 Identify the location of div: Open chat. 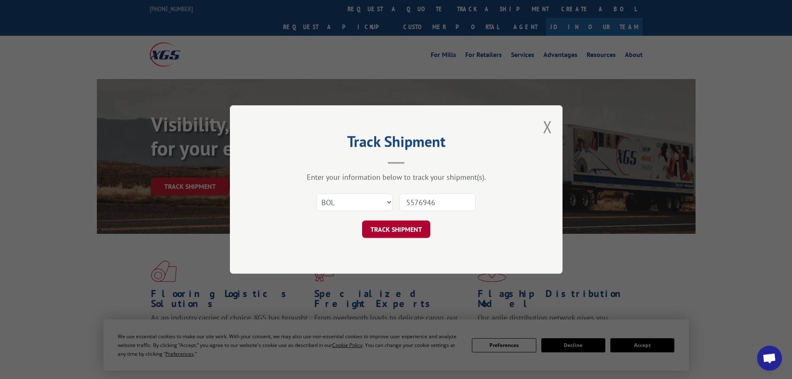
(770, 358).